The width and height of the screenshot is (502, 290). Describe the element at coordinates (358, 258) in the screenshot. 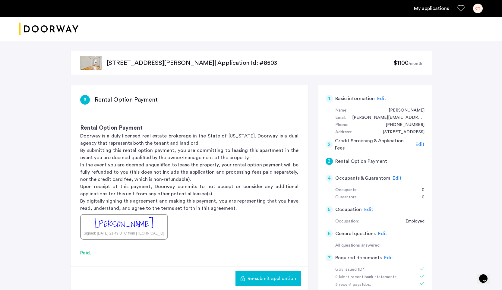

I see `h5: Required documents` at that location.